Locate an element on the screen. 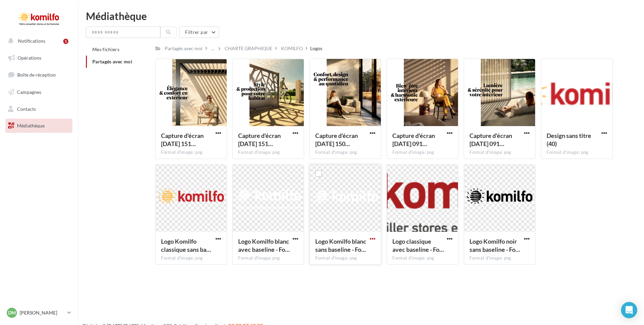  span: Partagés avec moi is located at coordinates (113, 62).